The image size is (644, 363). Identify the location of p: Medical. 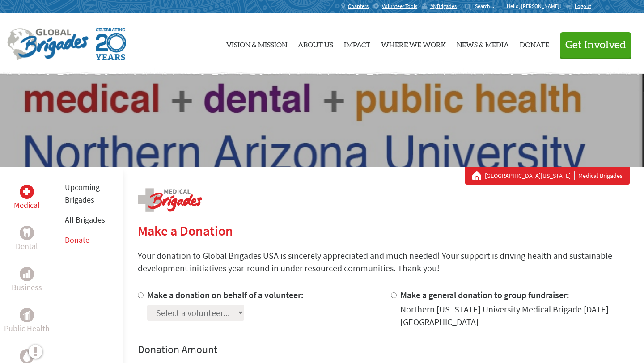
(27, 205).